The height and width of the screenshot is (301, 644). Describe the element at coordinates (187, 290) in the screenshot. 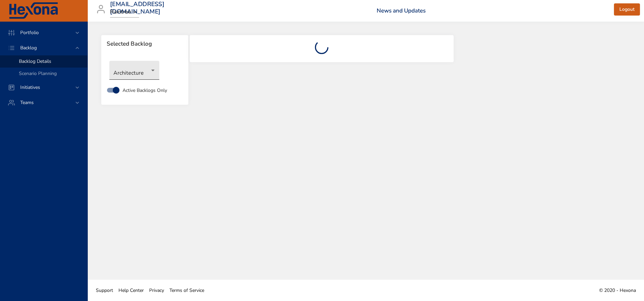

I see `span: Terms of Service` at that location.